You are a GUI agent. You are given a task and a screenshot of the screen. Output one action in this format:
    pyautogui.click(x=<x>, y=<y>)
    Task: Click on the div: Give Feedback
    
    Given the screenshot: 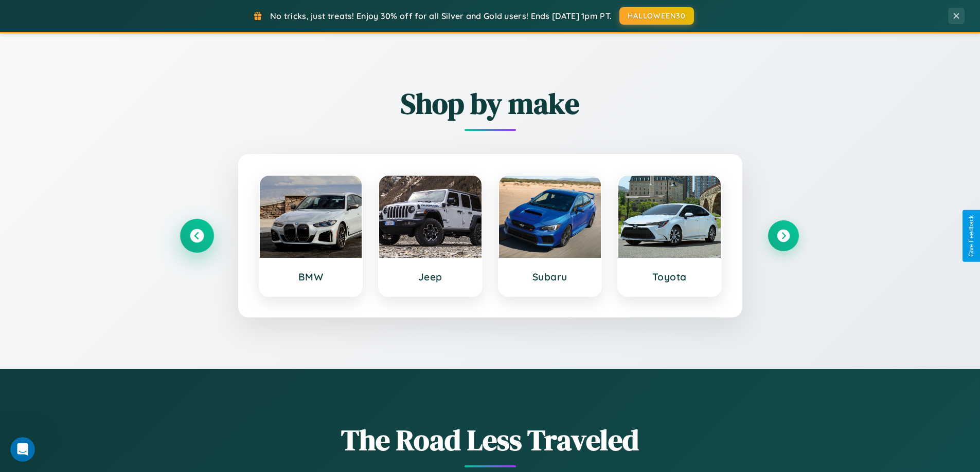 What is the action you would take?
    pyautogui.click(x=971, y=236)
    